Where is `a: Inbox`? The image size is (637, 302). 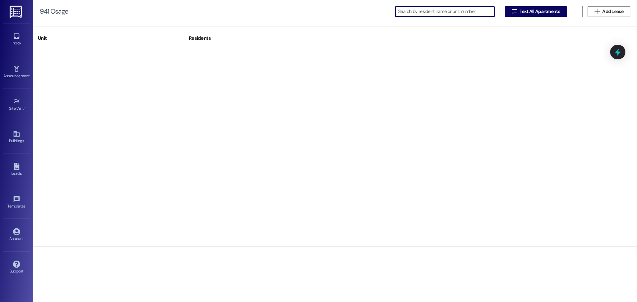 a: Inbox is located at coordinates (17, 39).